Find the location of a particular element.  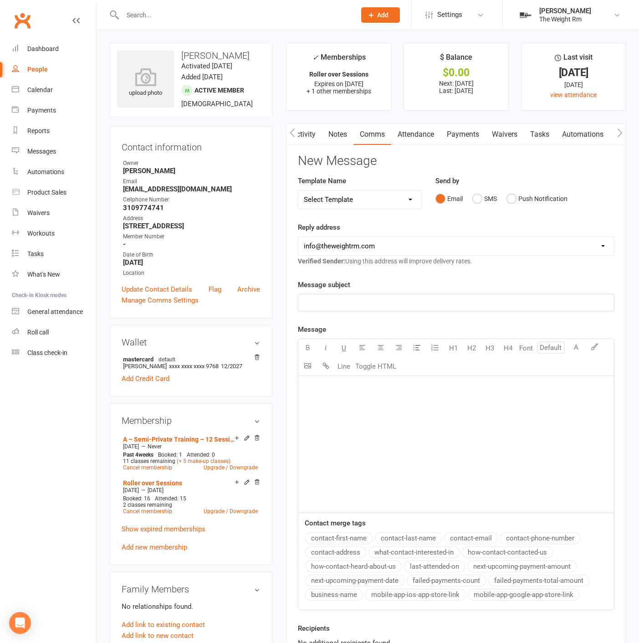

div: Open Intercom Messenger is located at coordinates (20, 623).